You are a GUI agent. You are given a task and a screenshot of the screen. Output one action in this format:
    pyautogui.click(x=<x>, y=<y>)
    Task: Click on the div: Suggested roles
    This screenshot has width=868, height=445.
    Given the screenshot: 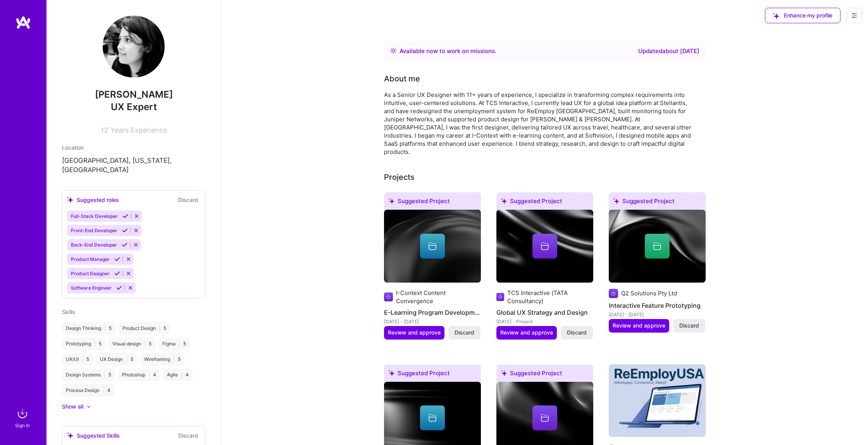 What is the action you would take?
    pyautogui.click(x=93, y=200)
    